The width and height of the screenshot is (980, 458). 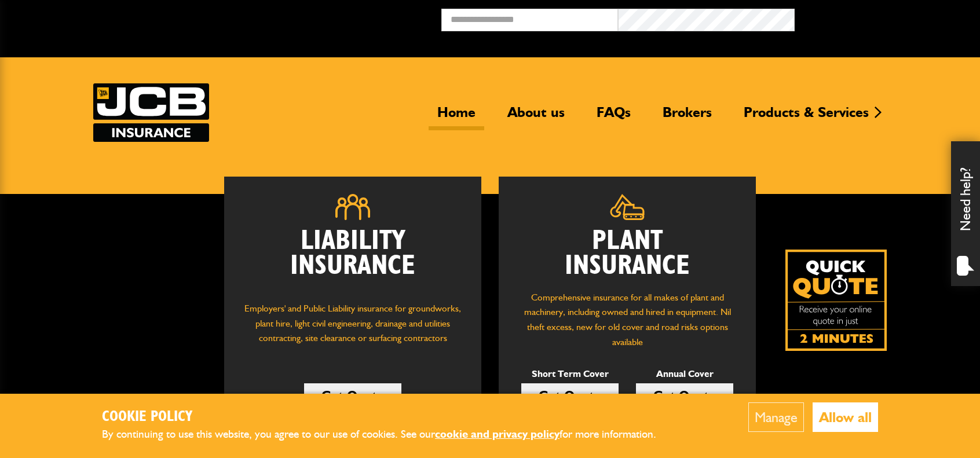 What do you see at coordinates (388, 417) in the screenshot?
I see `h2: Cookie Policy` at bounding box center [388, 417].